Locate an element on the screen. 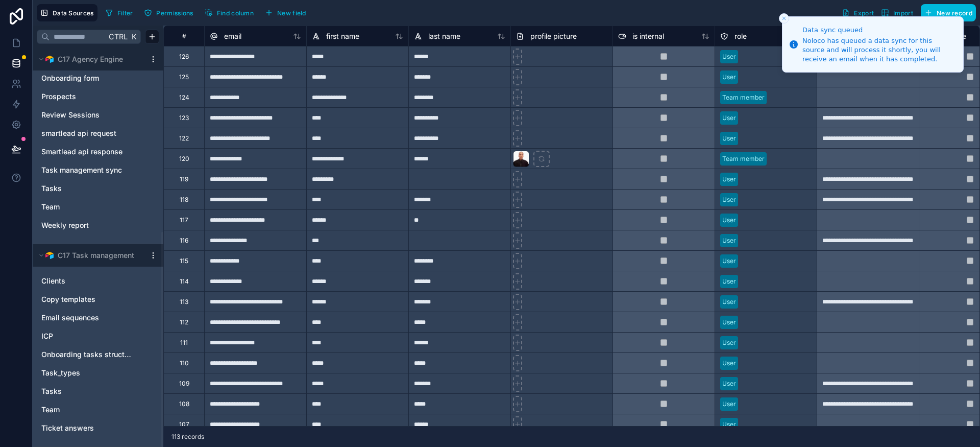  button: Airtable LogoC17 Agency Engine is located at coordinates (91, 59).